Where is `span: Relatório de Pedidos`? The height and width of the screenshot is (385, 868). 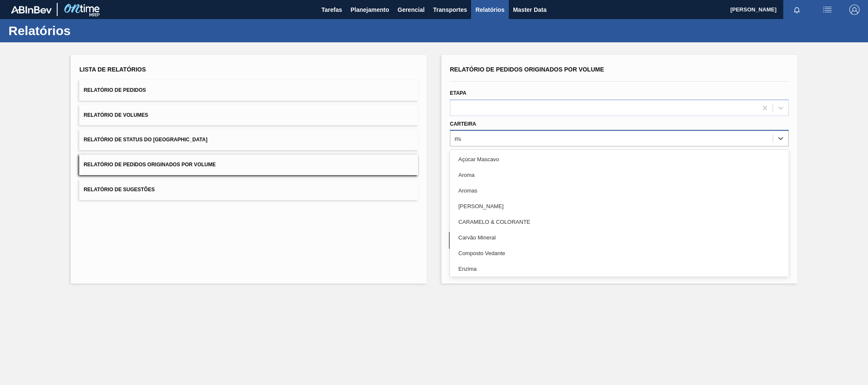
span: Relatório de Pedidos is located at coordinates (115, 90).